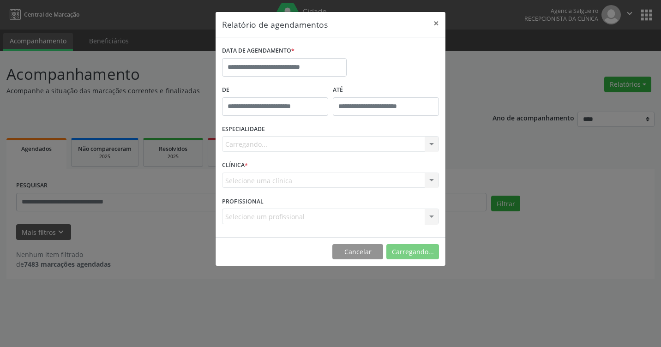 The image size is (661, 347). Describe the element at coordinates (243, 201) in the screenshot. I see `label: PROFISSIONAL` at that location.